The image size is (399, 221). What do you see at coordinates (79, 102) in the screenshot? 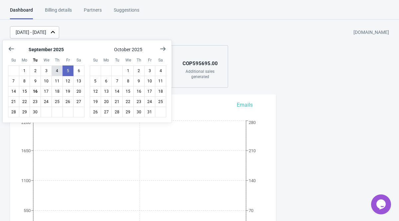
I see `button: September 27 2025` at bounding box center [79, 102].